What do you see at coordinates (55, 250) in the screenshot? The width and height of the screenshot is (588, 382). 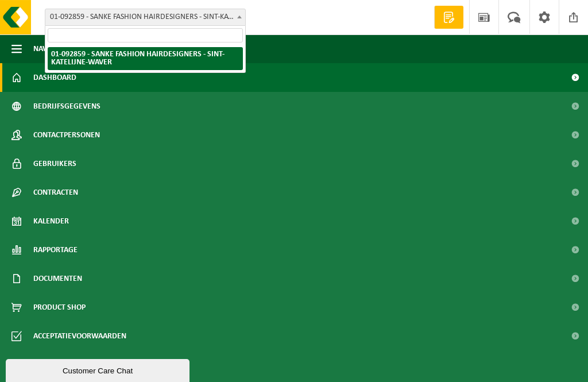 I see `span: Rapportage` at bounding box center [55, 250].